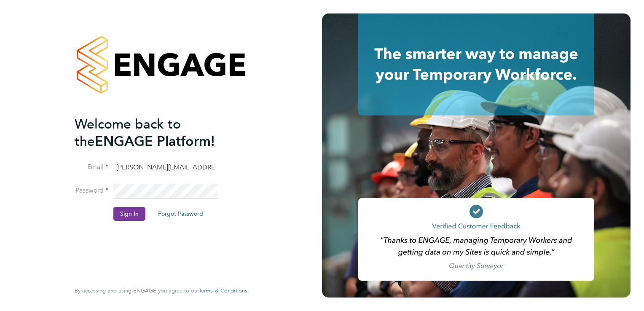  Describe the element at coordinates (92, 167) in the screenshot. I see `label: Email` at that location.